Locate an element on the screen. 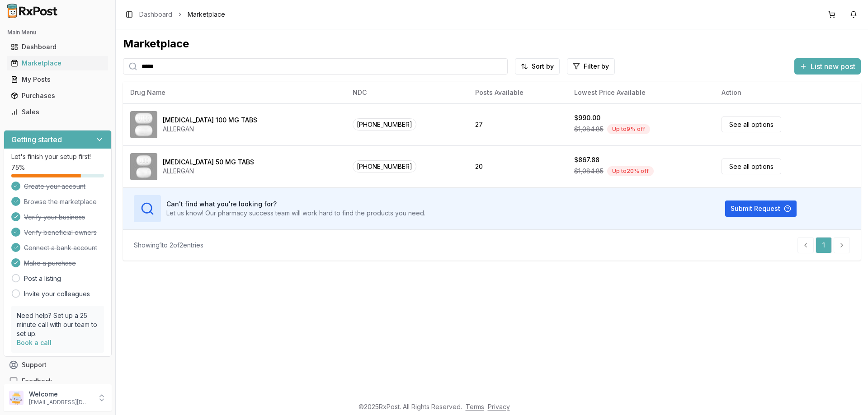  button: Sort by is located at coordinates (537, 67).